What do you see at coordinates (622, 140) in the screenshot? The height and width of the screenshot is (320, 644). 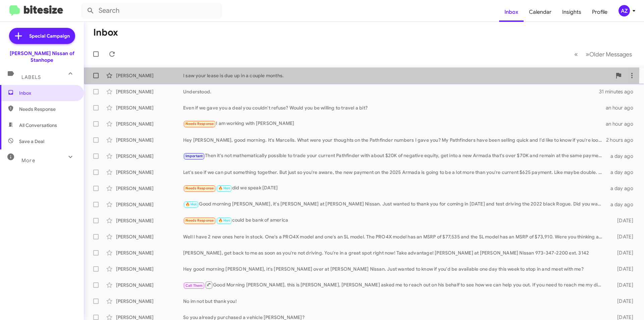 I see `div: 2 hours ago` at bounding box center [622, 140].